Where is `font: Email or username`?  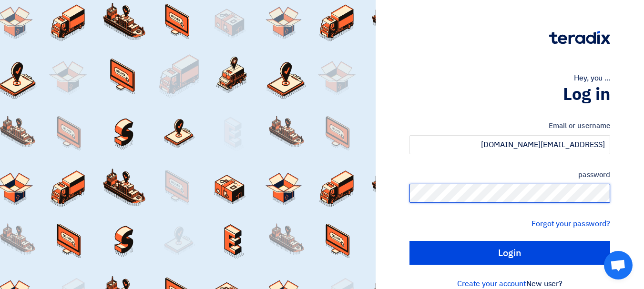
font: Email or username is located at coordinates (579, 126).